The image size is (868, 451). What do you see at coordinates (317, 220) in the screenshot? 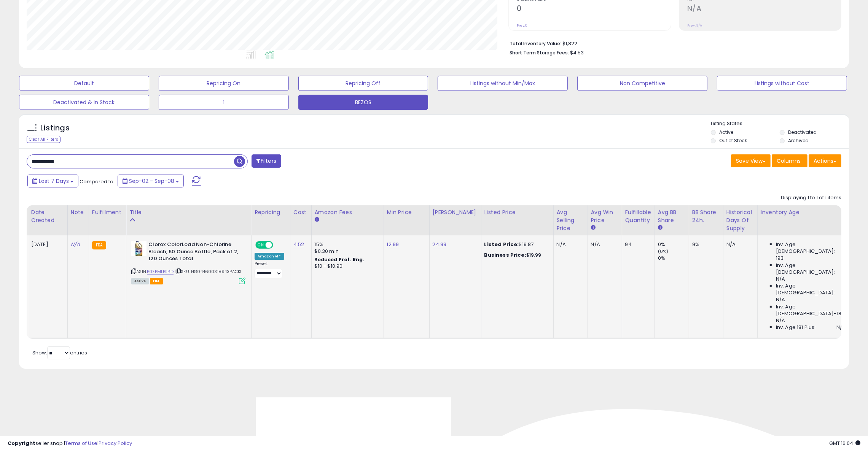
I see `small: Amazon Fees.` at bounding box center [317, 220].